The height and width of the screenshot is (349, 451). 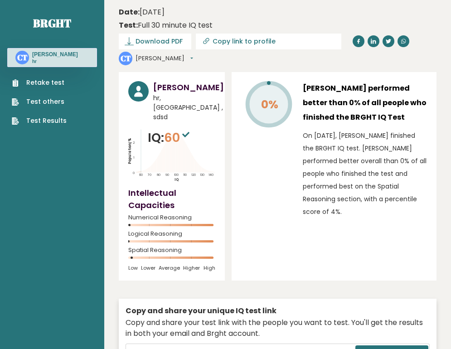 I want to click on tspan: 2, so click(x=134, y=142).